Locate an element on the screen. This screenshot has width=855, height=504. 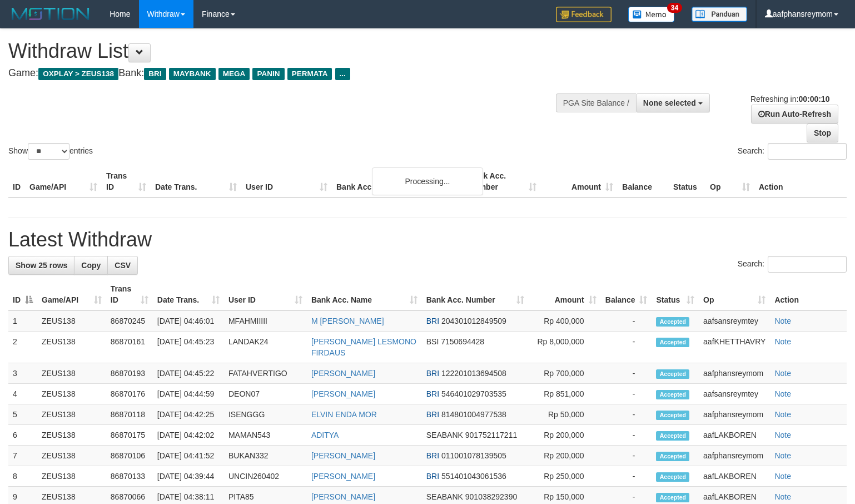
td: MFAHMIIIII is located at coordinates (265, 320).